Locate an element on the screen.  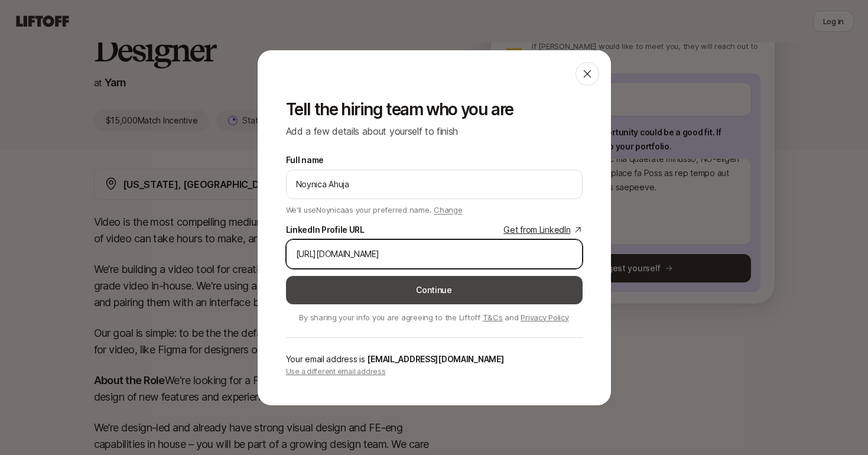
a: T&Cs is located at coordinates (492, 317).